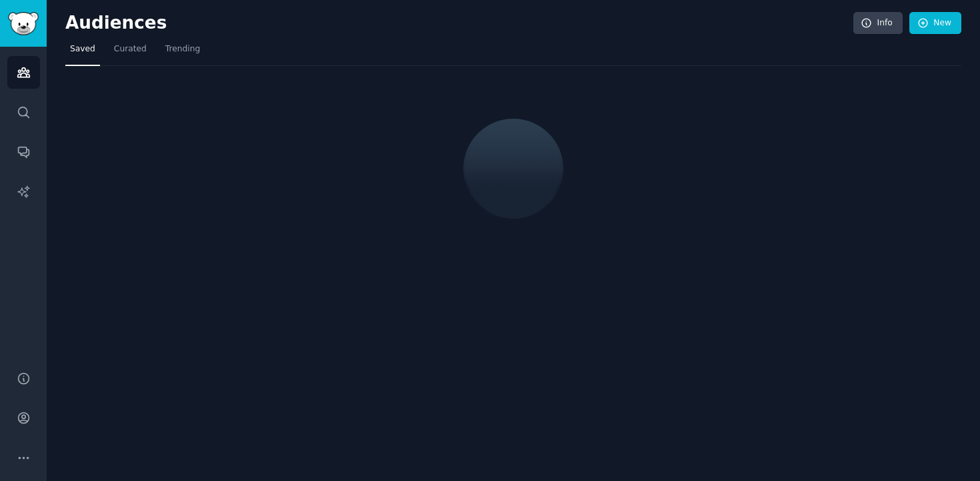 The width and height of the screenshot is (980, 481). I want to click on a: Curated, so click(130, 52).